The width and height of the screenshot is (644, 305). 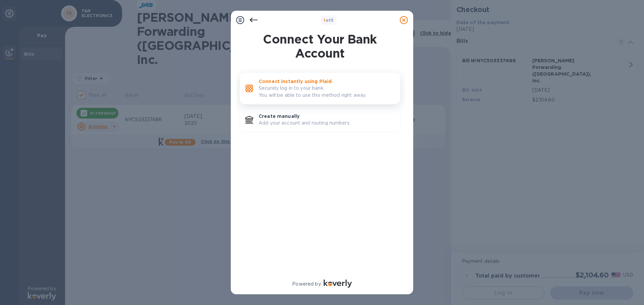 What do you see at coordinates (327, 117) in the screenshot?
I see `p: Create manually` at bounding box center [327, 117].